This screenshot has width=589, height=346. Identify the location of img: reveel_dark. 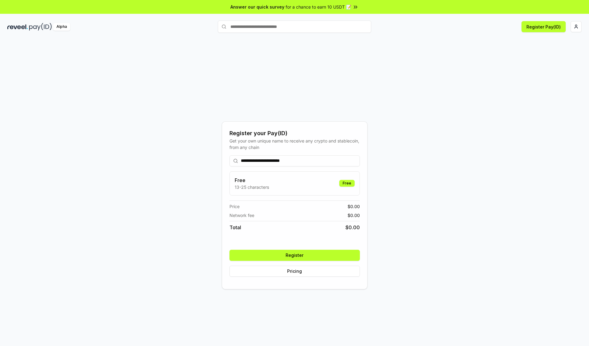
(17, 27).